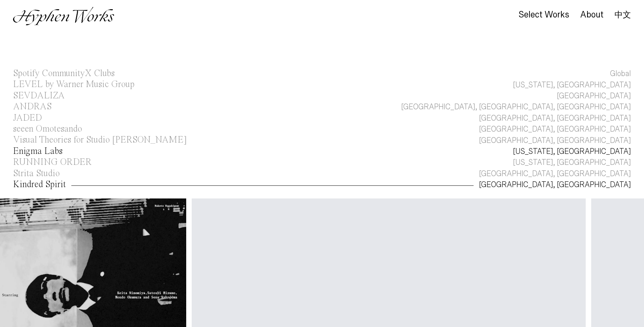 This screenshot has width=644, height=327. I want to click on div: Global, so click(620, 74).